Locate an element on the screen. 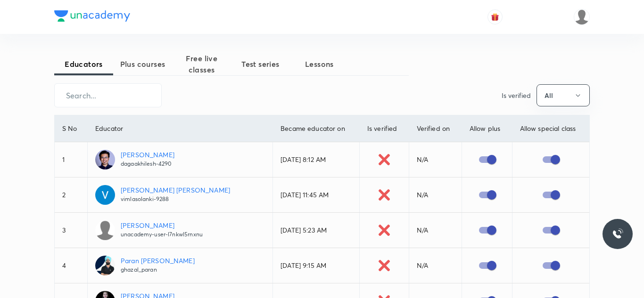 This screenshot has width=644, height=298. img: roshni is located at coordinates (581, 17).